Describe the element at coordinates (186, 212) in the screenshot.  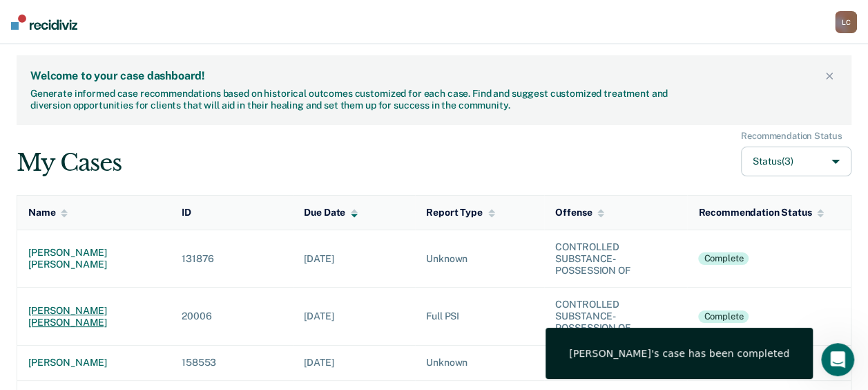
I see `div: ID` at that location.